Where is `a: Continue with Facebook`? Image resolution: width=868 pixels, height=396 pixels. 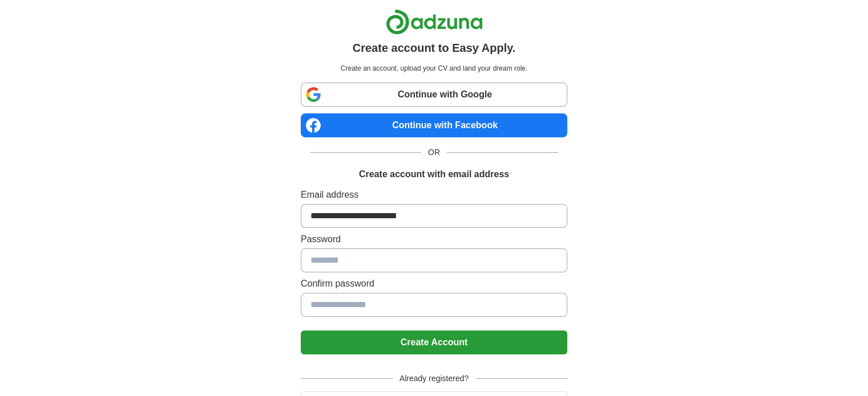
a: Continue with Facebook is located at coordinates (434, 125).